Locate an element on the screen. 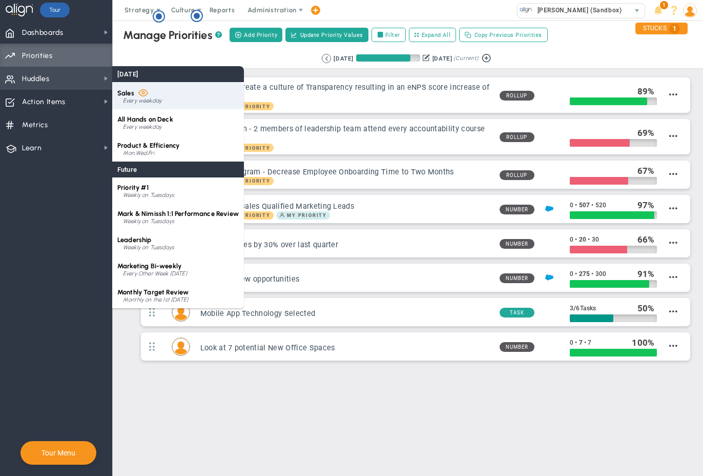  div: Lucy Rodriguez is located at coordinates (181, 312).